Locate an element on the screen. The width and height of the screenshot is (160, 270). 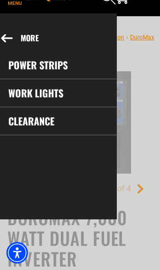
a: Next is located at coordinates (141, 189).